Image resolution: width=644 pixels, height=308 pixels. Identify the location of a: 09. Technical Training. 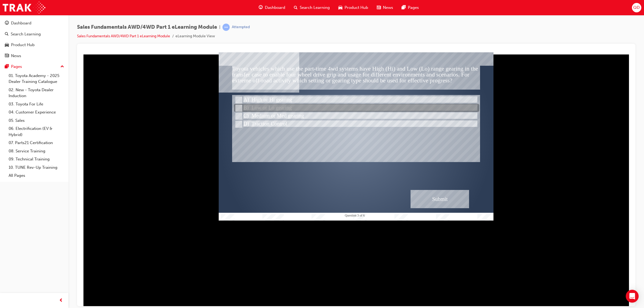
(36, 159).